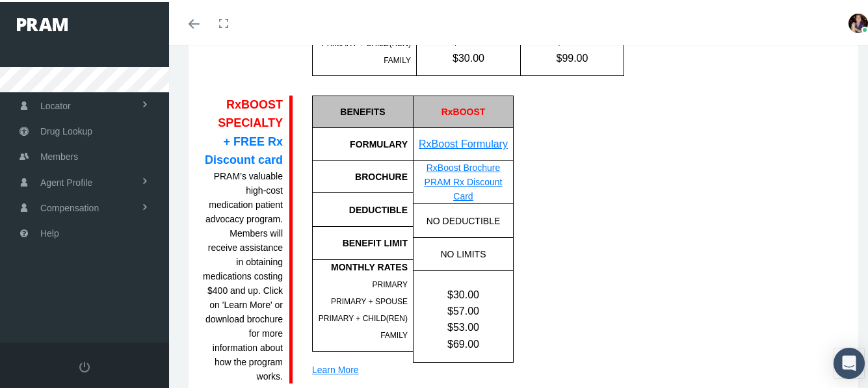 The width and height of the screenshot is (868, 390). What do you see at coordinates (413, 368) in the screenshot?
I see `div: Learn More` at bounding box center [413, 368].